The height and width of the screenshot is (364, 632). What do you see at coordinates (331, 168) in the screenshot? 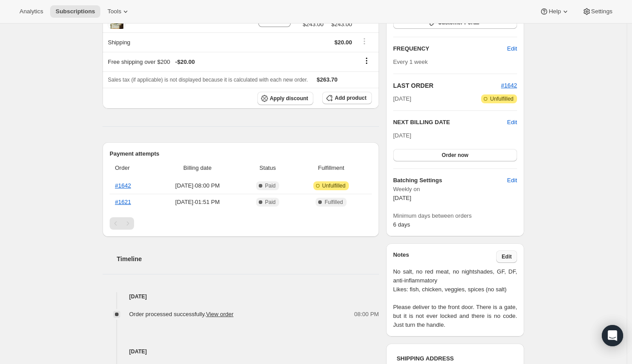
I see `span: Fulfillment` at bounding box center [331, 168].